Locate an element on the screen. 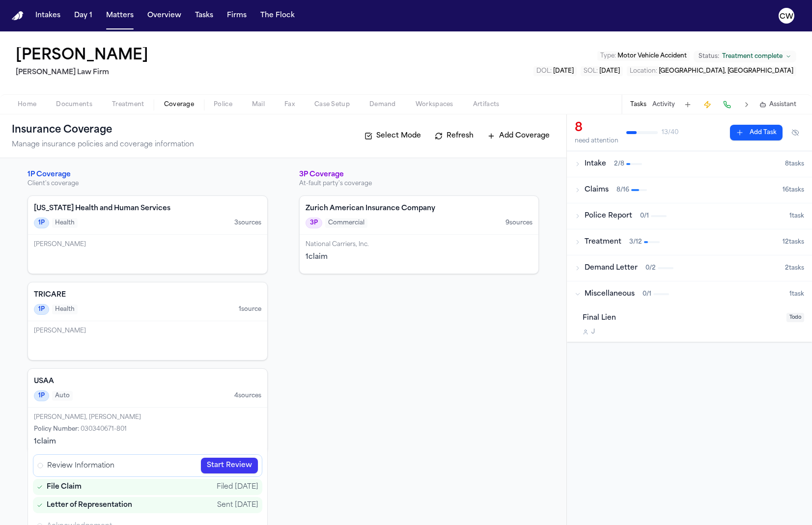 The width and height of the screenshot is (812, 525). button: Edit SOL: 2027-03-18 is located at coordinates (602, 71).